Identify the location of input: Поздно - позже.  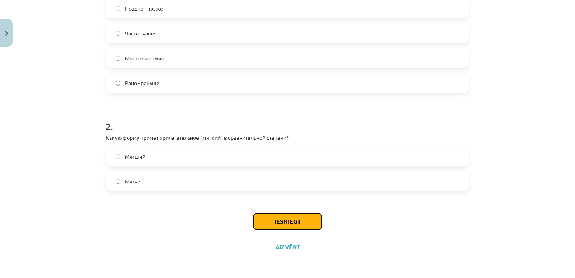
(118, 8).